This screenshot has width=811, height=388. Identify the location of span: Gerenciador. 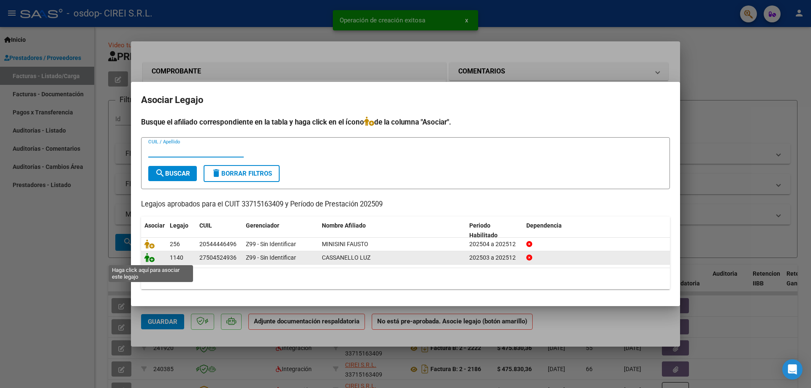
(262, 226).